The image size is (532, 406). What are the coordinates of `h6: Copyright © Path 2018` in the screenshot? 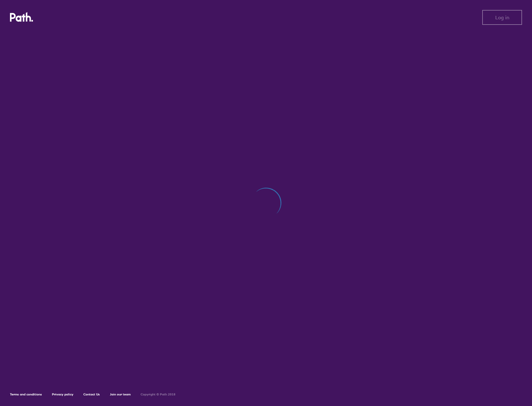 It's located at (158, 394).